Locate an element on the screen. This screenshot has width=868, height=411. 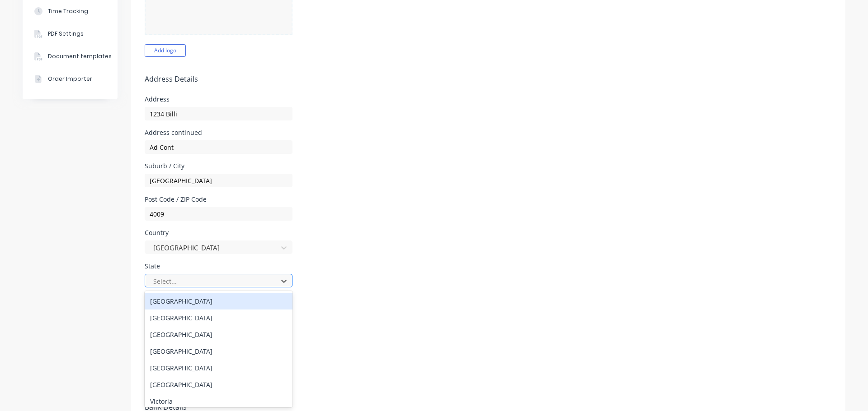
button: Add logo is located at coordinates (165, 50).